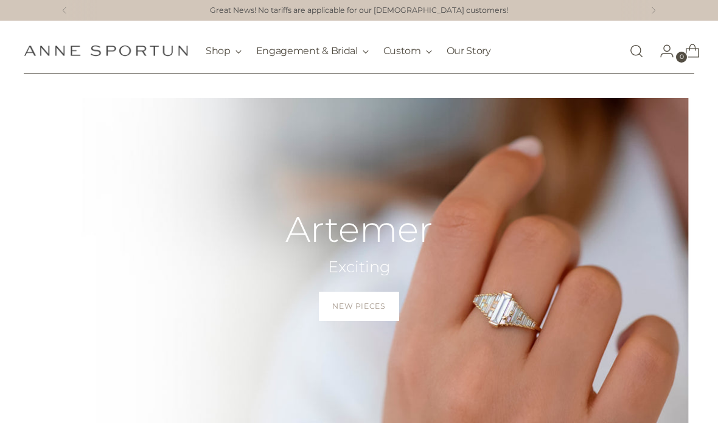 The width and height of the screenshot is (718, 423). What do you see at coordinates (636, 51) in the screenshot?
I see `a: Open search modal` at bounding box center [636, 51].